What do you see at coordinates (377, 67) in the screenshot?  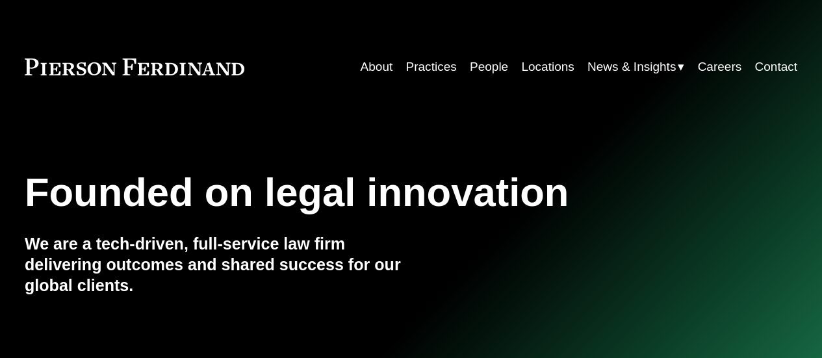 I see `a: About` at bounding box center [377, 67].